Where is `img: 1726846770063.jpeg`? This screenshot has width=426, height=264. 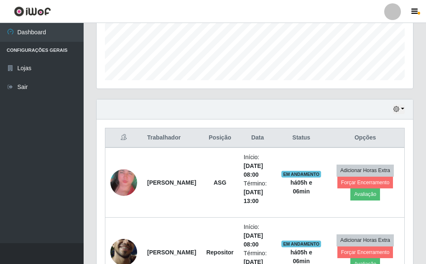
img: 1726846770063.jpeg is located at coordinates (124, 182).